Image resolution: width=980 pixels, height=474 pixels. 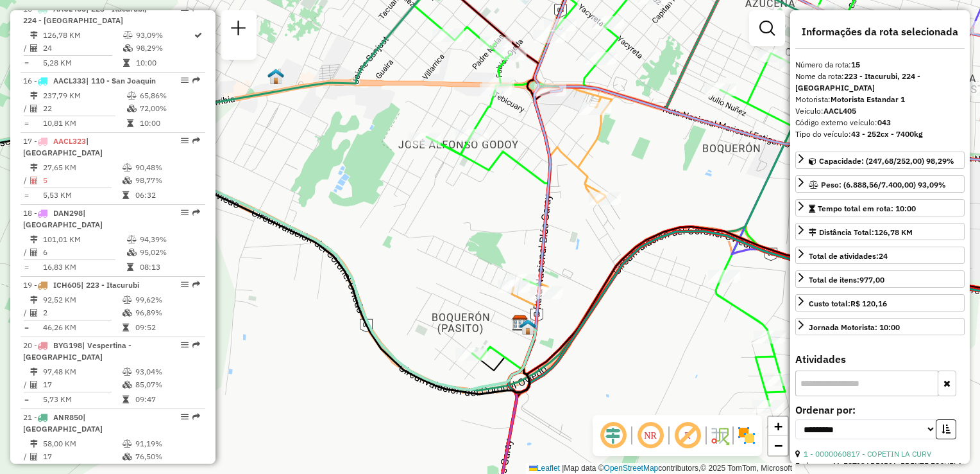 What do you see at coordinates (661, 468) in the screenshot?
I see `div: Map data © contributors,© 2025 TomTom, Microsoft` at bounding box center [661, 468].